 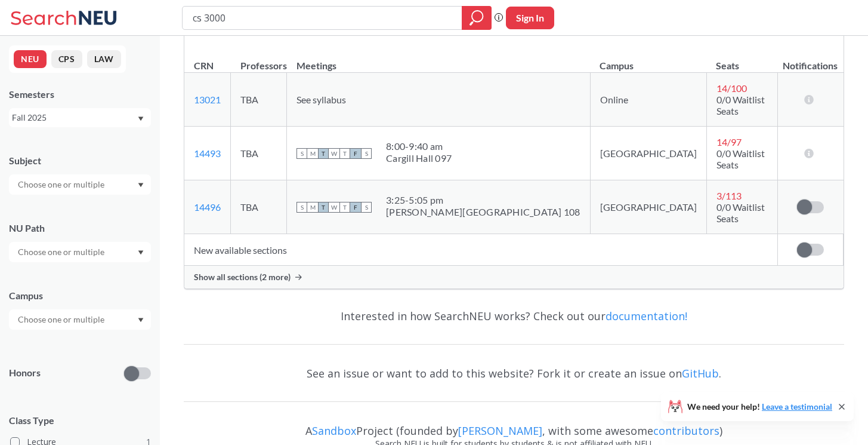 I want to click on svg: magnifying glass, so click(x=477, y=18).